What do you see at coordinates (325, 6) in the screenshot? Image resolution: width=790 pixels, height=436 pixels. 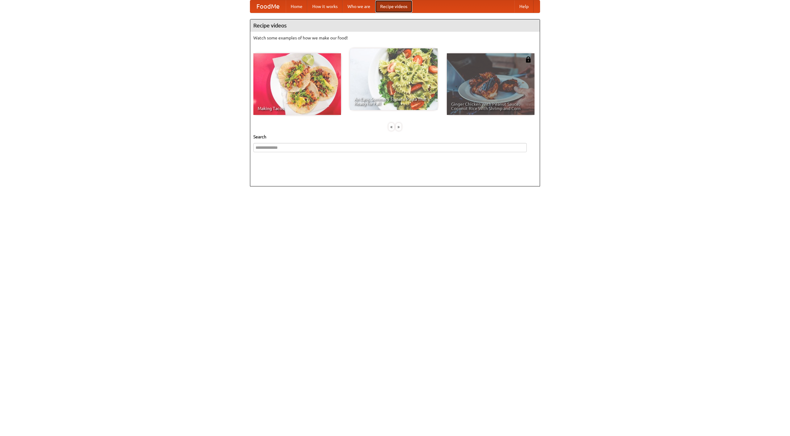 I see `a: How it works` at bounding box center [325, 6].